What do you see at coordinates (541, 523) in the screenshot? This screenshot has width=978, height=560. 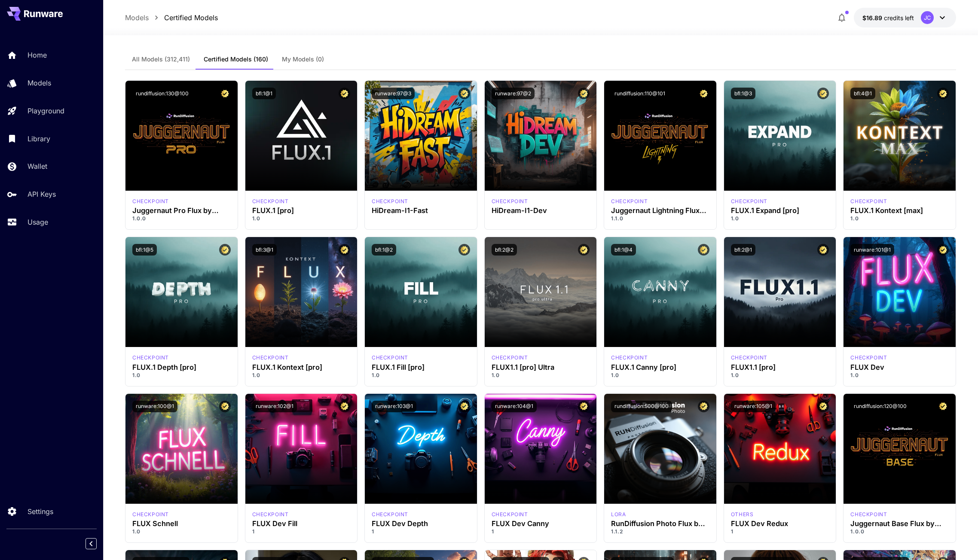 I see `div: FLUX Dev Canny` at bounding box center [541, 523].